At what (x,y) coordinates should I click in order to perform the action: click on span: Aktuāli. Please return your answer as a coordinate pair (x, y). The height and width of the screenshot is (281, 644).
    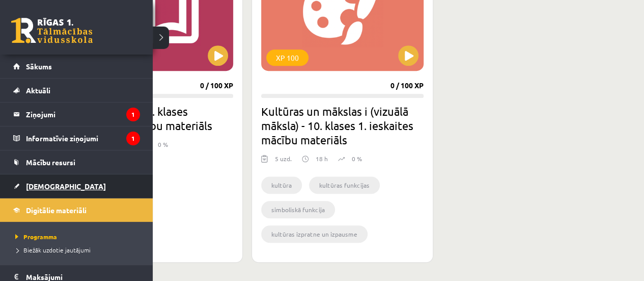
    Looking at the image, I should click on (38, 90).